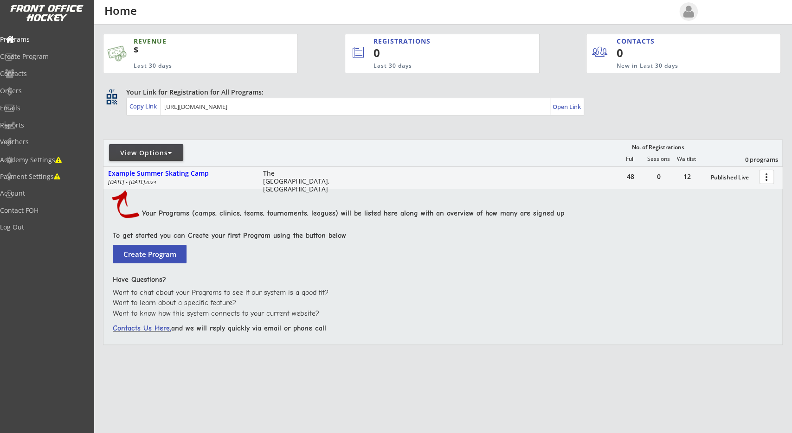 The width and height of the screenshot is (792, 433). What do you see at coordinates (146, 153) in the screenshot?
I see `div: View Options` at bounding box center [146, 153].